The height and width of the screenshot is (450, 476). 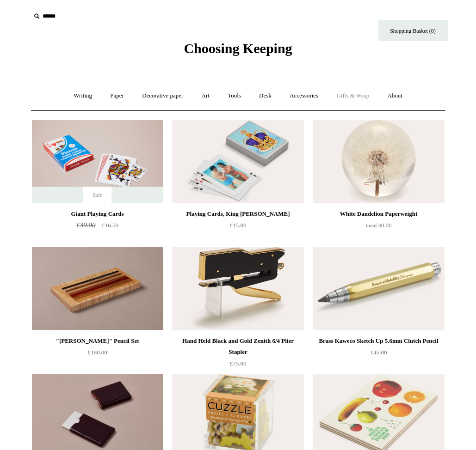 I want to click on a: Giant Playing Cards Giant Playing Cards Sale, so click(x=98, y=162).